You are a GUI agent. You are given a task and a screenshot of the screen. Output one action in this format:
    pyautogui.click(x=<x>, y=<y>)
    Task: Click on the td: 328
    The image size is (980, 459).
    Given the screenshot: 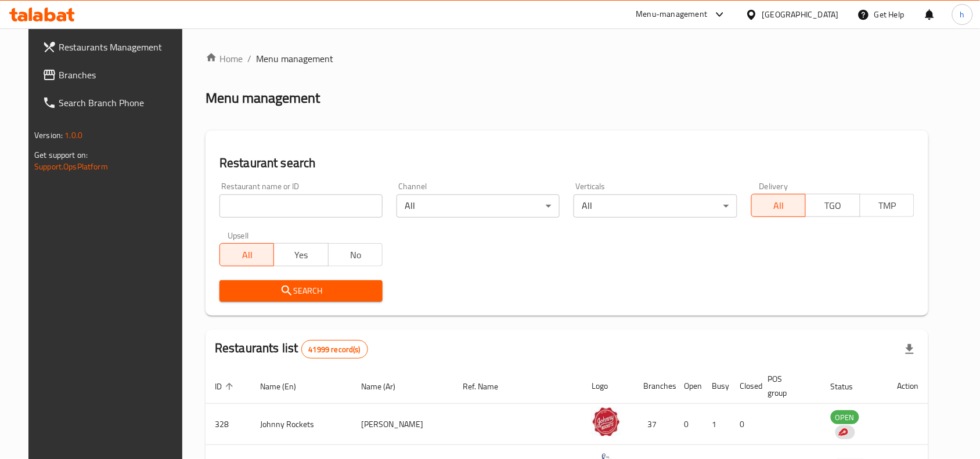 What is the action you would take?
    pyautogui.click(x=228, y=424)
    